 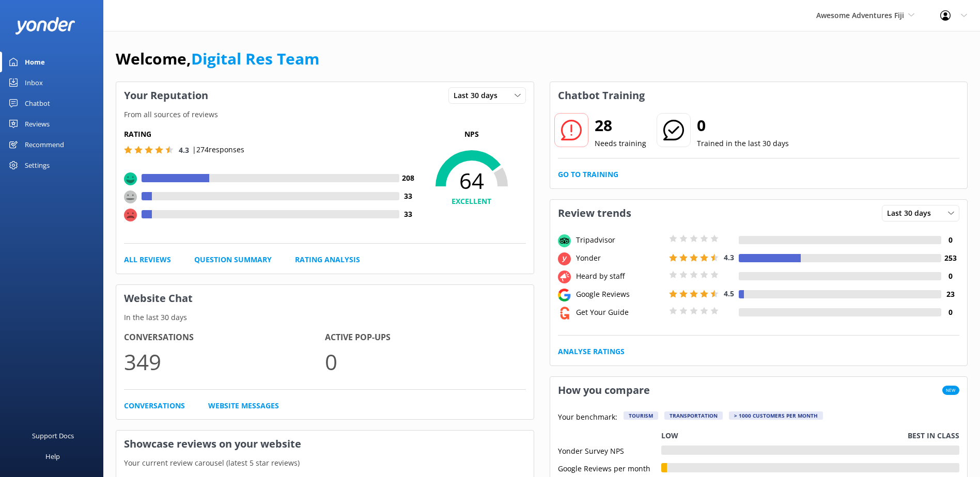 What do you see at coordinates (218, 150) in the screenshot?
I see `p: | 274 responses` at bounding box center [218, 150].